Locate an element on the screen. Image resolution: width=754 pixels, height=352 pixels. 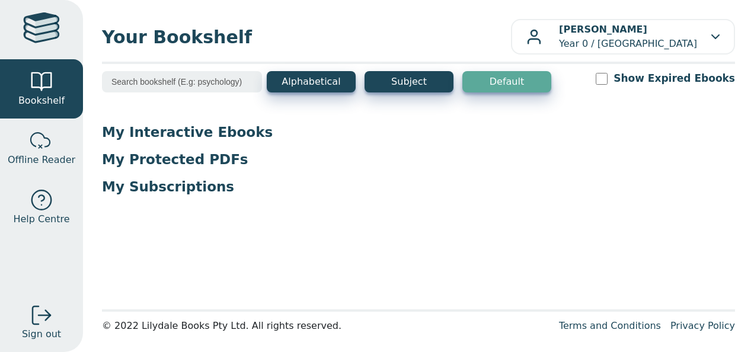
span: Your Bookshelf is located at coordinates (307, 37).